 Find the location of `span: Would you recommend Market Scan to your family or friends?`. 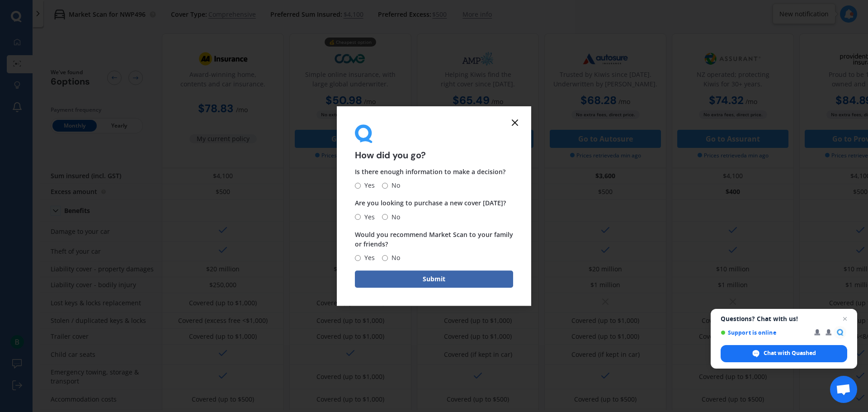

span: Would you recommend Market Scan to your family or friends? is located at coordinates (434, 239).